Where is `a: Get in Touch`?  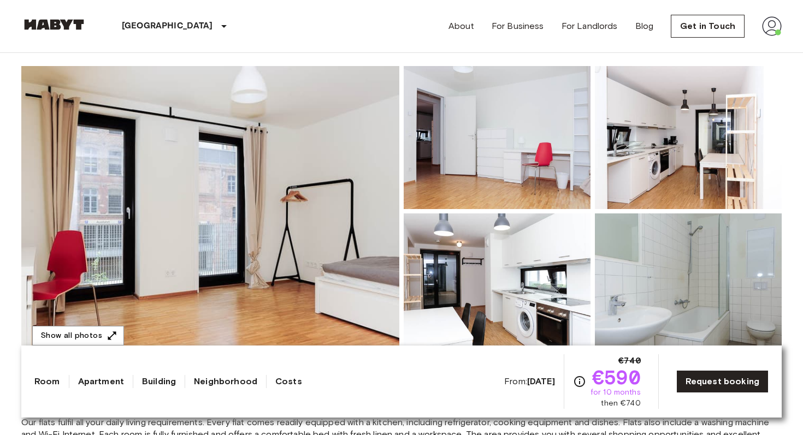
a: Get in Touch is located at coordinates (707, 26).